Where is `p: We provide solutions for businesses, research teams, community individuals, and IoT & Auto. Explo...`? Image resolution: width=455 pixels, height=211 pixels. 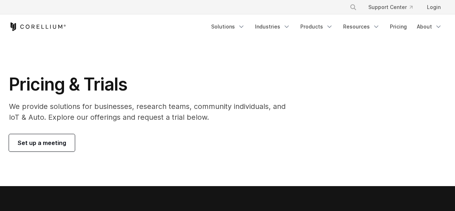
p: We provide solutions for businesses, research teams, community individuals, and IoT & Auto. Explo... is located at coordinates (152, 112).